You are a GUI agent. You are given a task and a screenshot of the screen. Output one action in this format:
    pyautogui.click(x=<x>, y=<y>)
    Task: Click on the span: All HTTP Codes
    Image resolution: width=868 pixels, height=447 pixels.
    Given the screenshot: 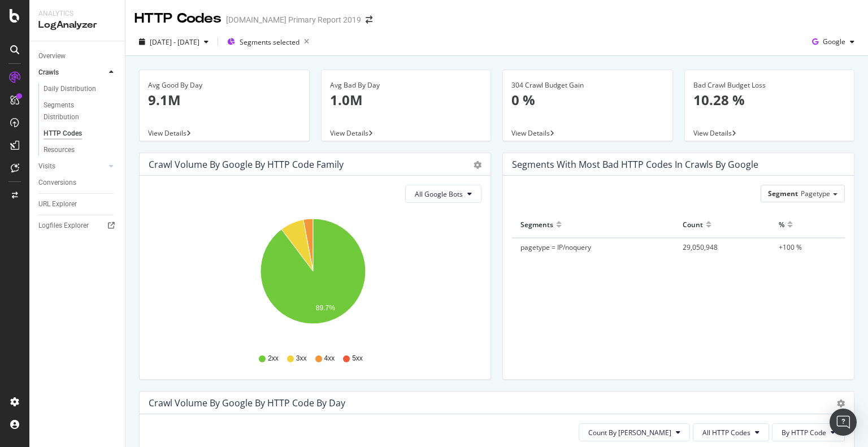 What is the action you would take?
    pyautogui.click(x=725, y=432)
    